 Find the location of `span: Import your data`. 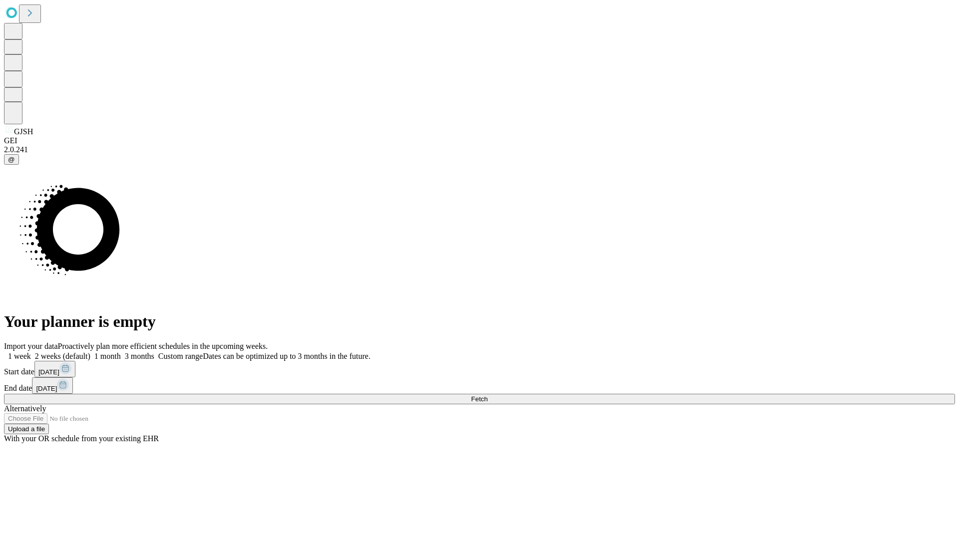

span: Import your data is located at coordinates (31, 346).